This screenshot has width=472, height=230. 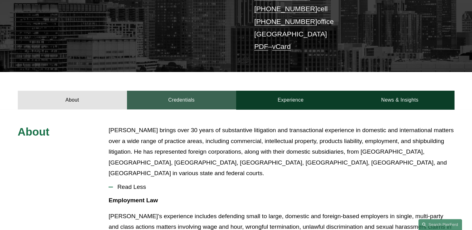 What do you see at coordinates (261, 46) in the screenshot?
I see `a: PDF` at bounding box center [261, 46].